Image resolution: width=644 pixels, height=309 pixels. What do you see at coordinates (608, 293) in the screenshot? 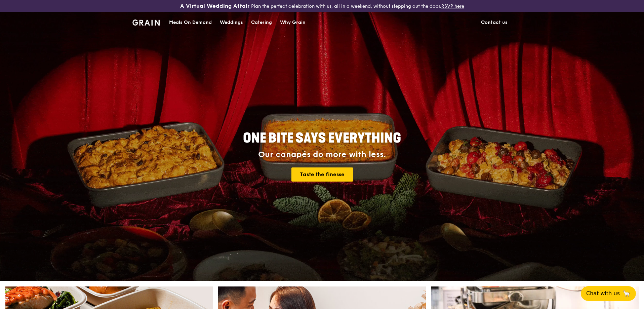
I see `button: Chat with us🦙` at bounding box center [608, 293].